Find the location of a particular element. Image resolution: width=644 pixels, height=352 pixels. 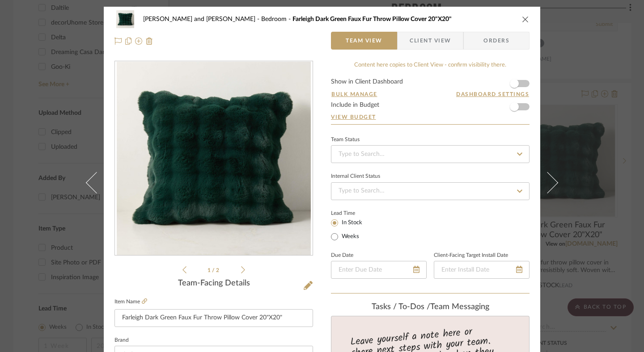

label: Brand is located at coordinates (121, 340).